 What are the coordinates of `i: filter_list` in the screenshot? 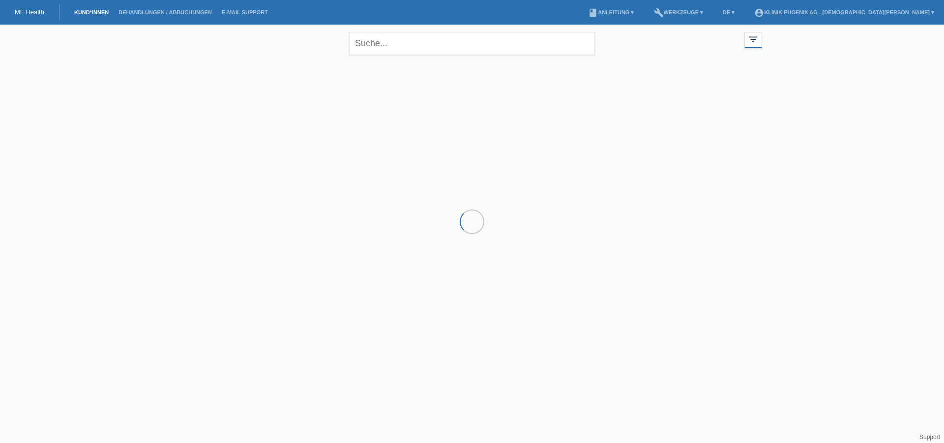 It's located at (754, 39).